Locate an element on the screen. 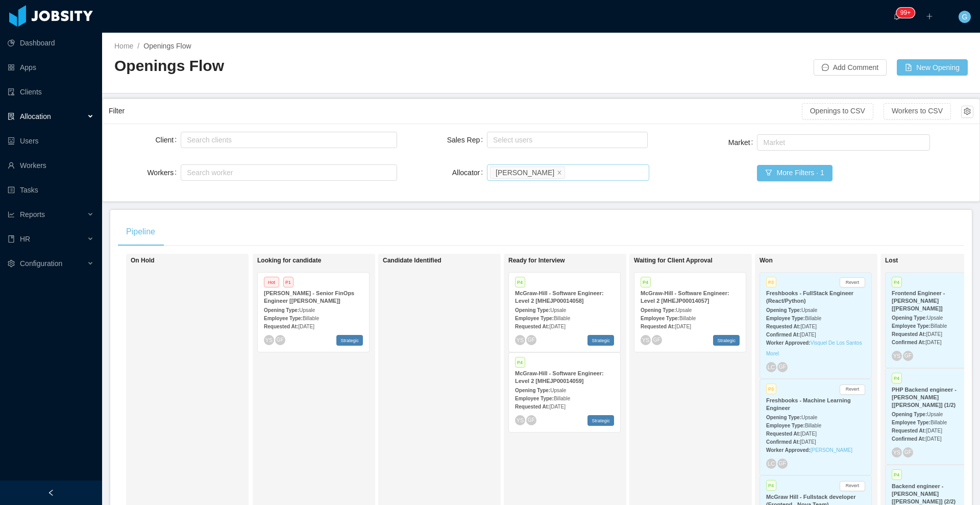 The width and height of the screenshot is (980, 505). button: icon: messageAdd Comment is located at coordinates (850, 67).